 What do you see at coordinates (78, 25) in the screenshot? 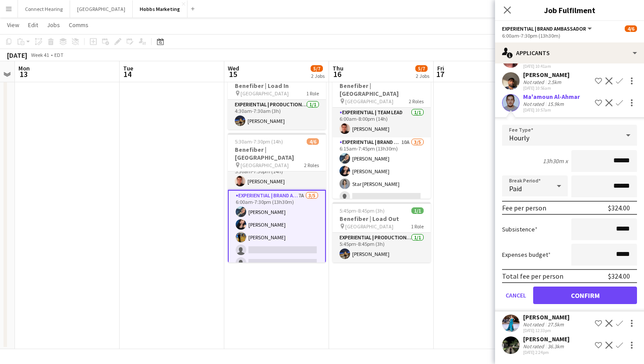
I see `a: Comms` at bounding box center [78, 25].